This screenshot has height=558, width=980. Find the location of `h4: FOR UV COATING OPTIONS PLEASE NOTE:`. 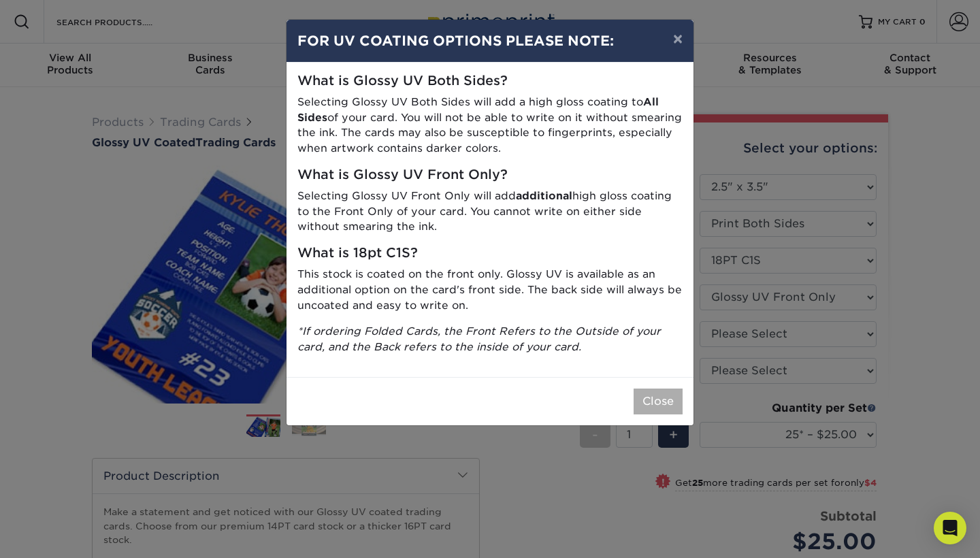

h4: FOR UV COATING OPTIONS PLEASE NOTE: is located at coordinates (490, 40).